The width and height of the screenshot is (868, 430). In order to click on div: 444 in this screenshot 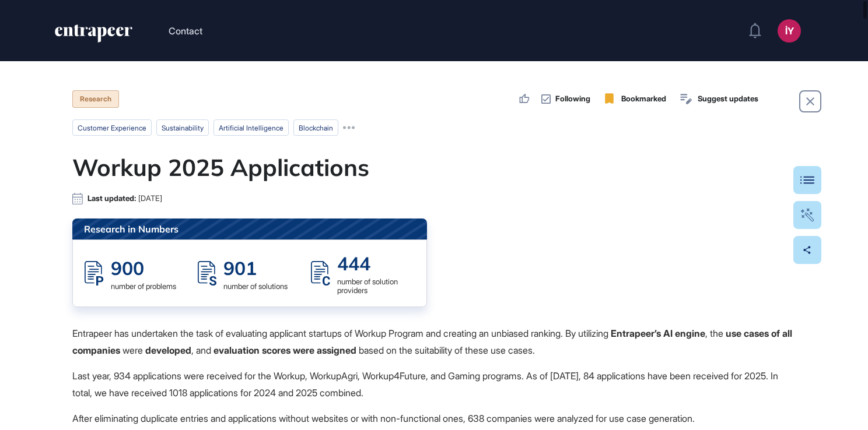, I will do `click(376, 264)`.